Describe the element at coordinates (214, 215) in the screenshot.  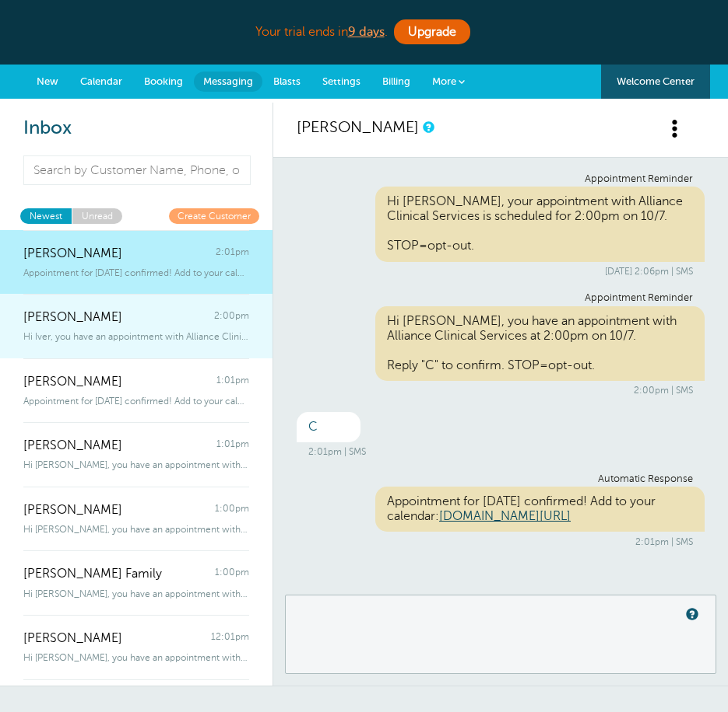
I see `a: Create Customer` at that location.